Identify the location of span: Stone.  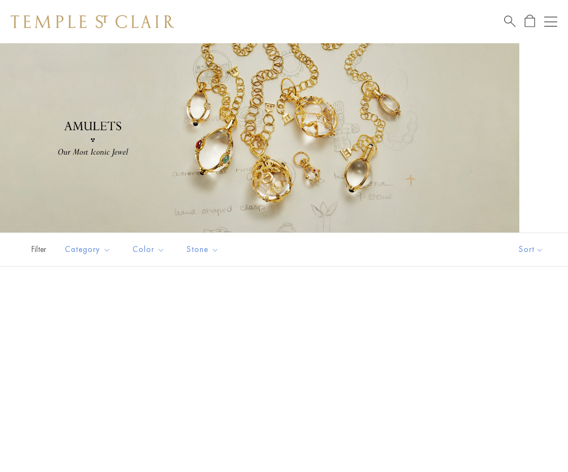
(204, 249).